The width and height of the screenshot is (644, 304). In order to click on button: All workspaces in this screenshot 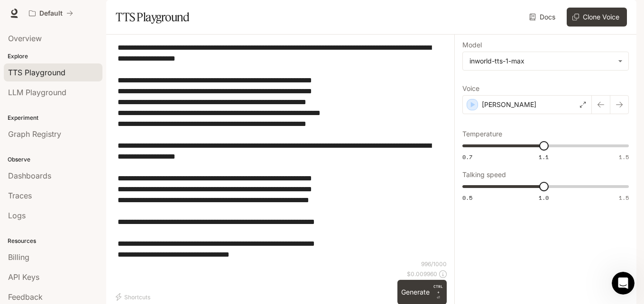, I will do `click(51, 13)`.